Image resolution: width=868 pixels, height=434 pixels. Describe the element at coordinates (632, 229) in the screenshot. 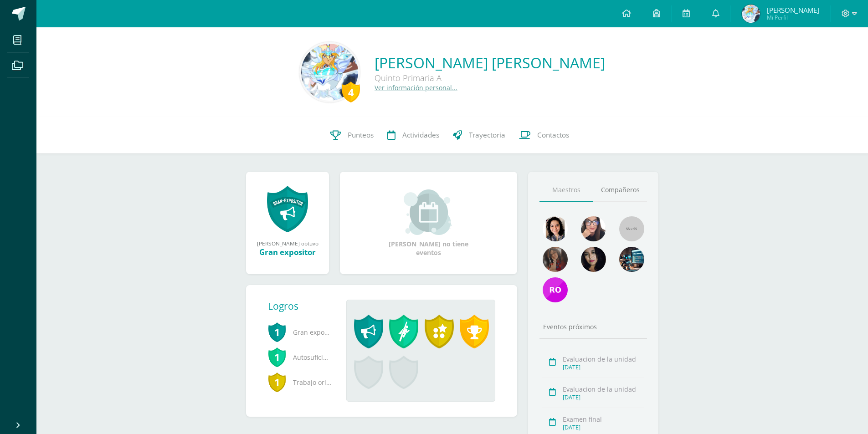

I see `img: 55x55` at that location.